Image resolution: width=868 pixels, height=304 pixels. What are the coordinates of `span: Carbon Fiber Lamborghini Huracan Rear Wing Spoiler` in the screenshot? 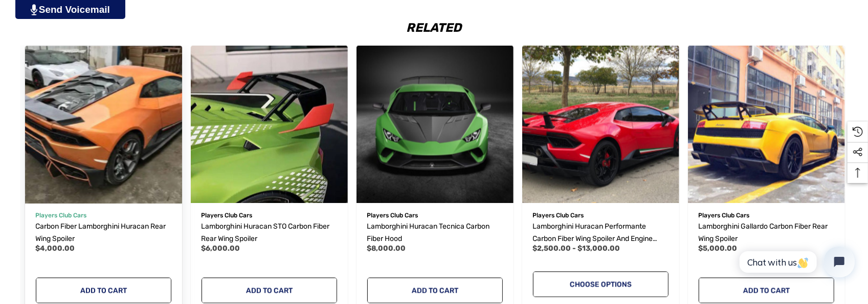 It's located at (101, 232).